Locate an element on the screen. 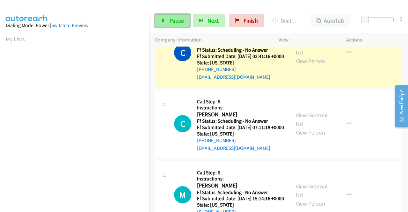 This screenshot has height=212, width=408. a: Pause is located at coordinates (173, 21).